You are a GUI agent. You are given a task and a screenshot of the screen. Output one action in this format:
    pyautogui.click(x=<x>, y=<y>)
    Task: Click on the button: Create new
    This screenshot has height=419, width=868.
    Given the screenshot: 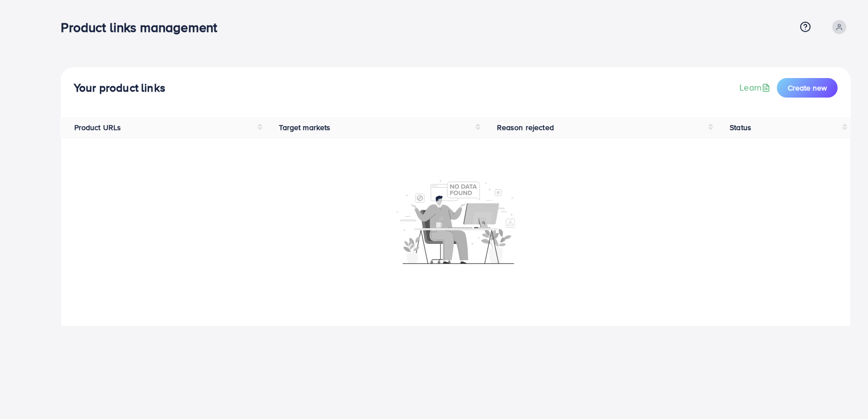 What is the action you would take?
    pyautogui.click(x=807, y=88)
    